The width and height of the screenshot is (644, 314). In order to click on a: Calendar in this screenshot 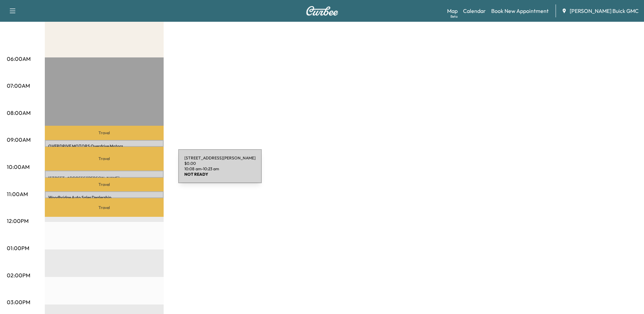, I will do `click(474, 11)`.